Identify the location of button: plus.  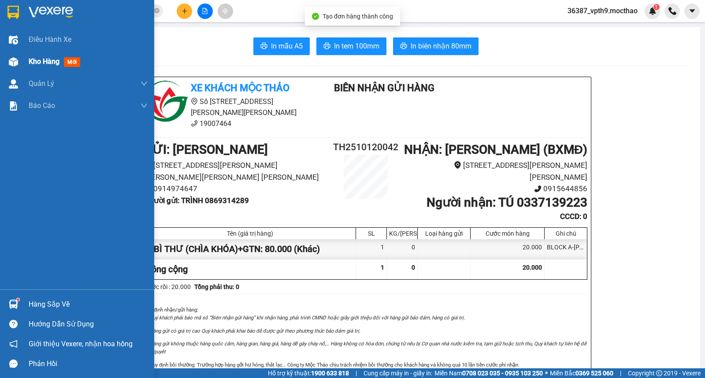
(184, 11).